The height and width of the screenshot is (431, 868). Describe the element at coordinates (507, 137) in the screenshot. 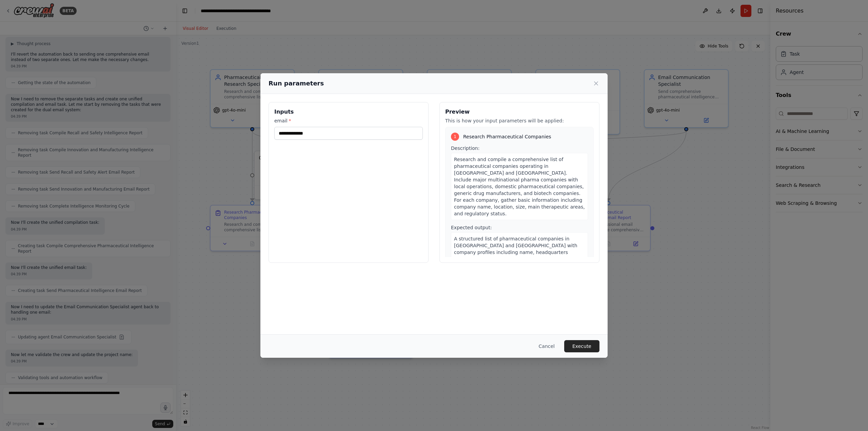

I see `span: Research Pharmaceutical Companies` at that location.